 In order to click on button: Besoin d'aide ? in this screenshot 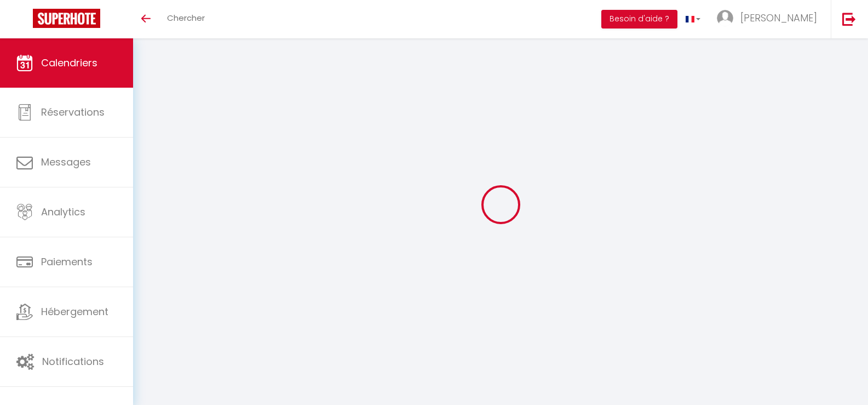, I will do `click(639, 19)`.